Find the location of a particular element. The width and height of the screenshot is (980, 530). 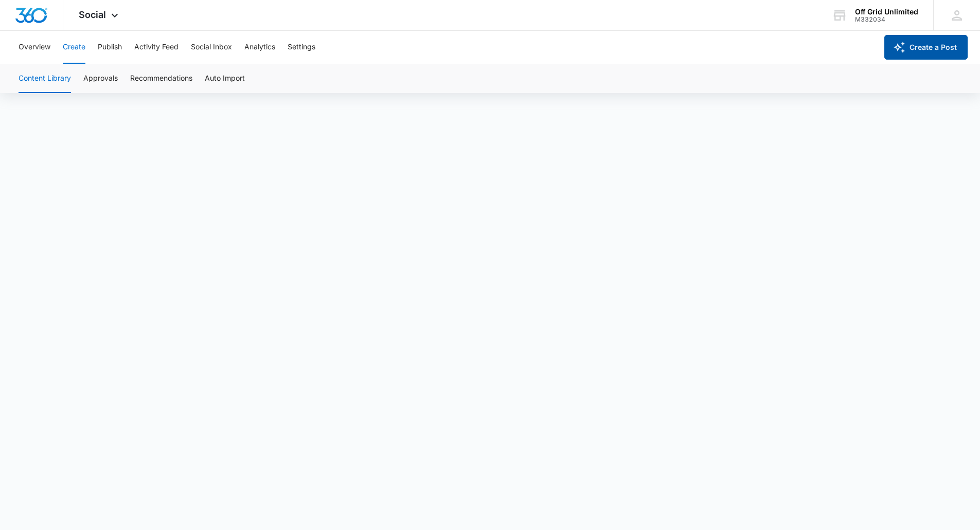

button: Approvals is located at coordinates (100, 79).